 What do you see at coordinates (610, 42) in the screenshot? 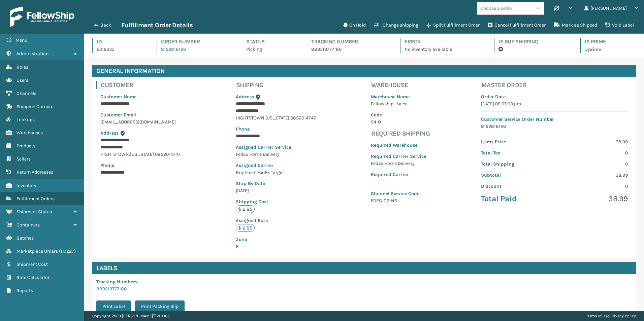
I see `h4: Is Prime` at bounding box center [610, 42].